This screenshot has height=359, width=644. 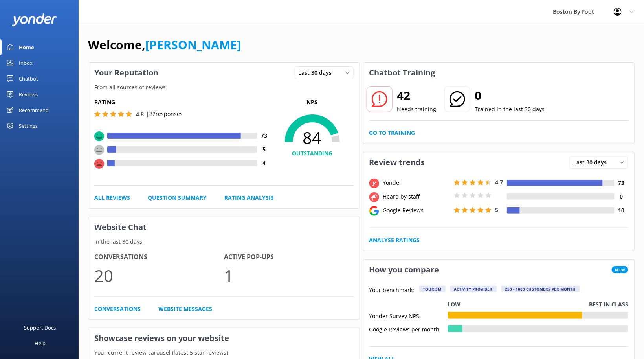 I want to click on span: New, so click(x=621, y=270).